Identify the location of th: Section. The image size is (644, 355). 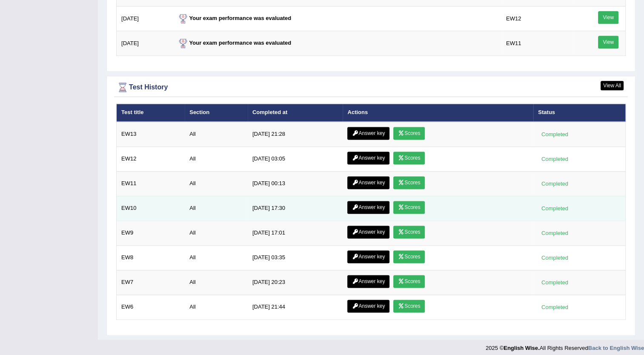
(216, 113).